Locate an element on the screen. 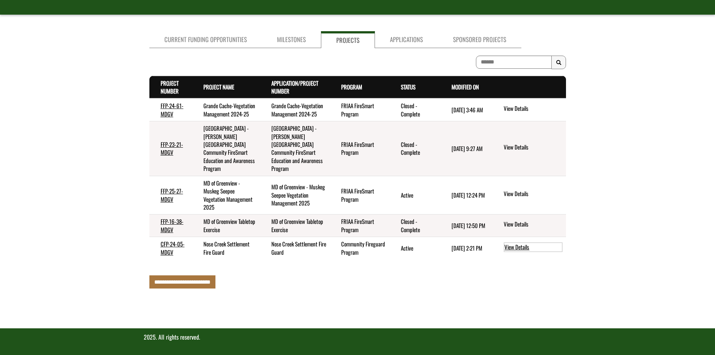 This screenshot has height=355, width=715. td: 7/26/2023 12:50 PM is located at coordinates (466, 226).